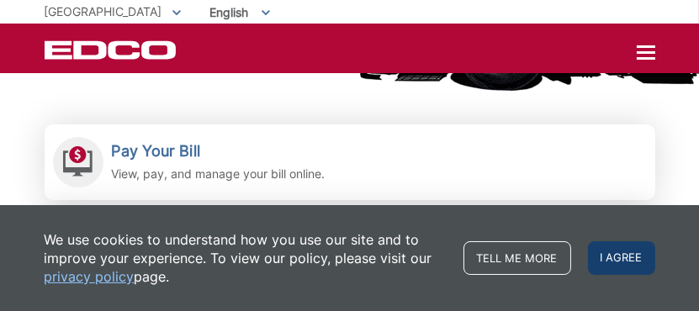 This screenshot has width=699, height=311. I want to click on p: View, pay, and manage your bill online., so click(219, 174).